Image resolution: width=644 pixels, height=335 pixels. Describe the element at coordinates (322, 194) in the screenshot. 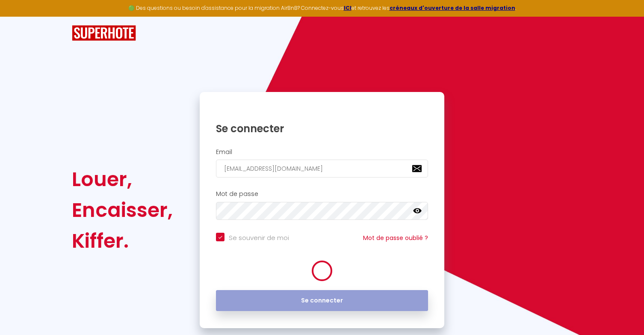

I see `h2: Mot de passe` at that location.